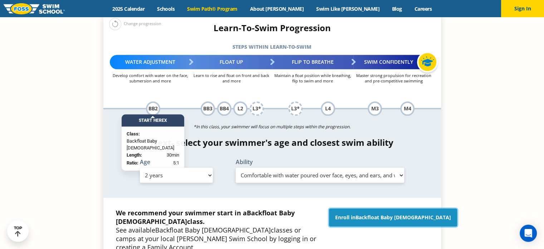 This screenshot has height=249, width=544. I want to click on a: Swim Path® Program, so click(212, 9).